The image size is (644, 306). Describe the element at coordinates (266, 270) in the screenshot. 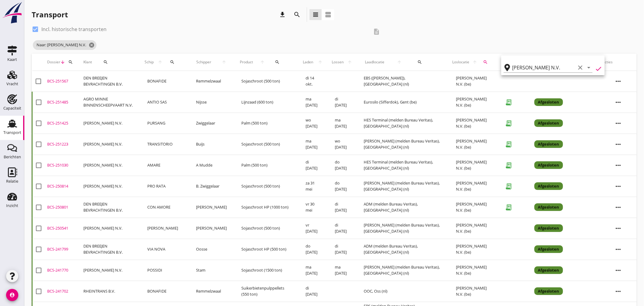

I see `td: Sojaschroot (1500 ton)` at that location.